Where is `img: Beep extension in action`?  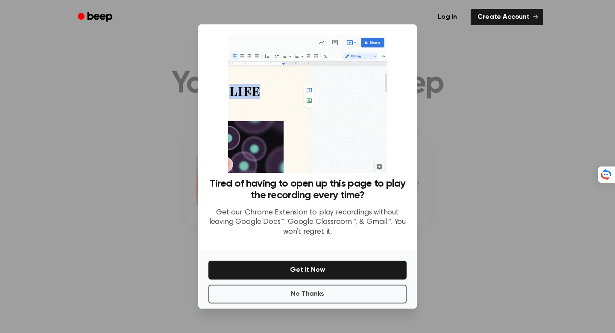 img: Beep extension in action is located at coordinates (307, 103).